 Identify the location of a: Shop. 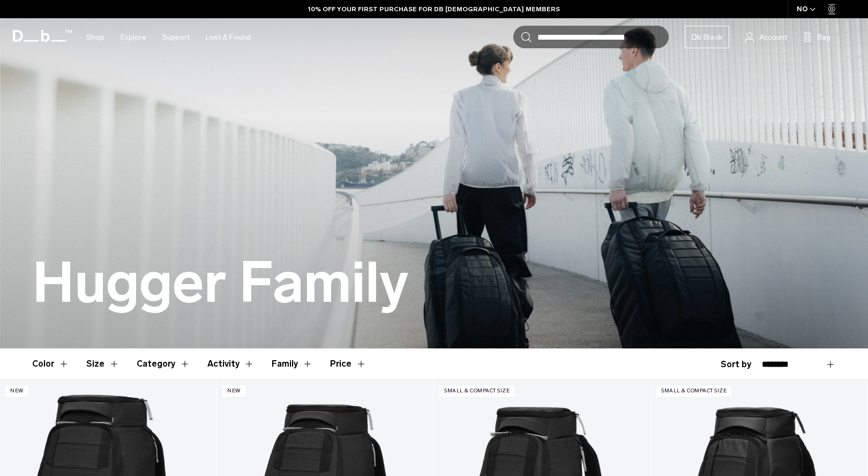
(95, 37).